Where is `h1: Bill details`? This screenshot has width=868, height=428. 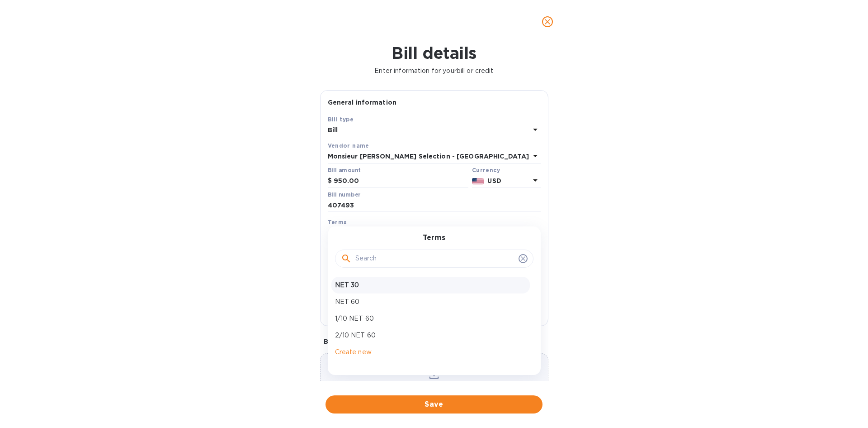 h1: Bill details is located at coordinates (434, 53).